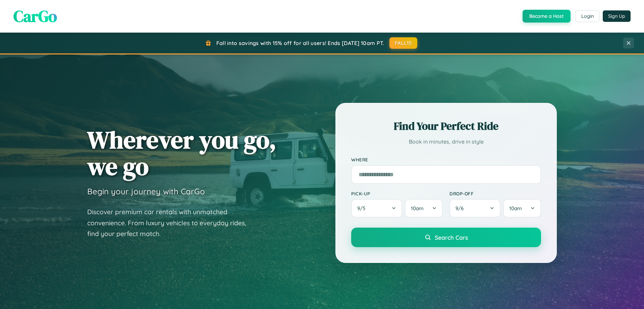  I want to click on h2: Find Your Perfect Ride, so click(447, 126).